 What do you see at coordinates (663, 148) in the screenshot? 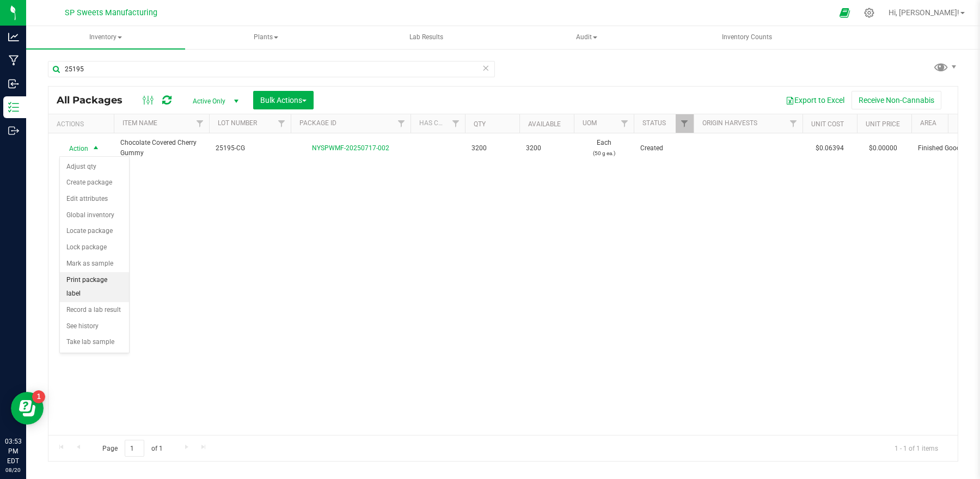
I see `span: Created` at bounding box center [663, 148].